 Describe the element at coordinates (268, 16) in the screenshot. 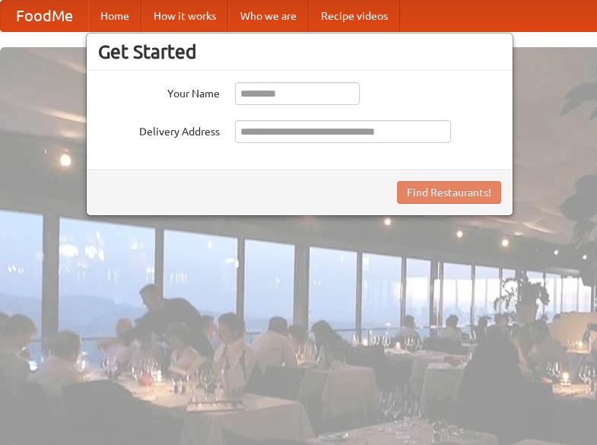

I see `a: Who we are` at that location.